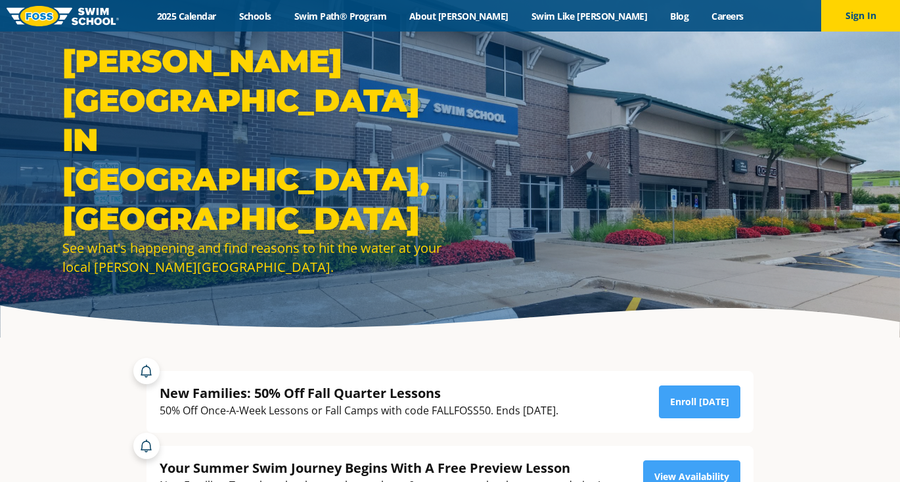  Describe the element at coordinates (380, 468) in the screenshot. I see `div: Your Summer Swim Journey Begins With A Free Preview Lesson` at that location.